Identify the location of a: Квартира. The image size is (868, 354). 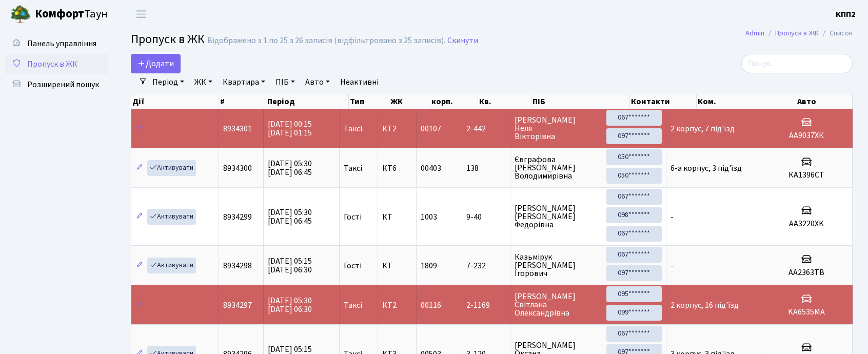
(244, 82).